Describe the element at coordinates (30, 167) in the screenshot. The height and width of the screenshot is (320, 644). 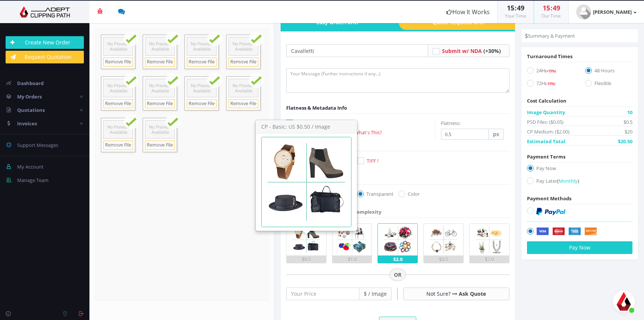
I see `span: My Account` at that location.